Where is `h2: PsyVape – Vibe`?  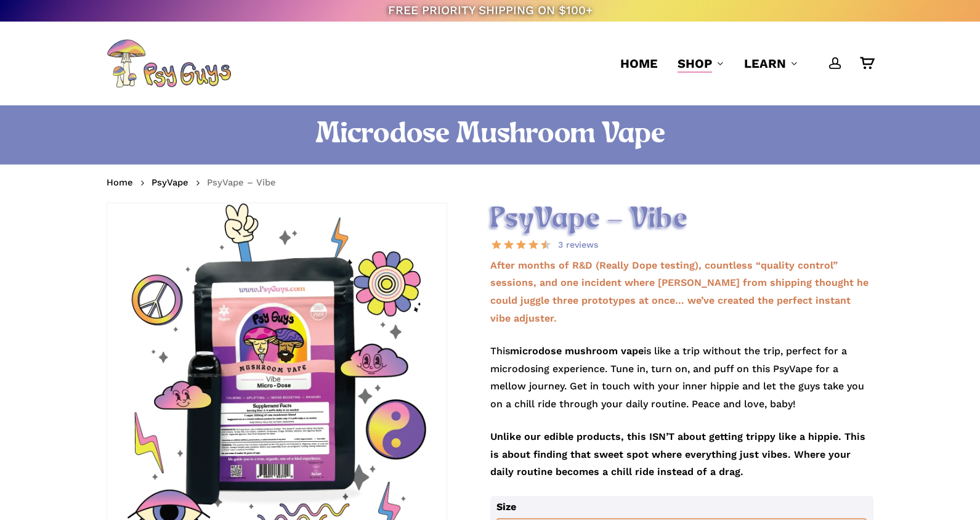 h2: PsyVape – Vibe is located at coordinates (681, 219).